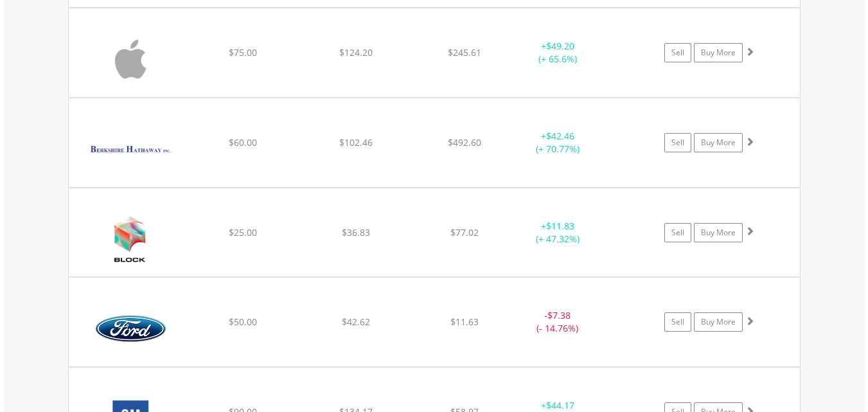  I want to click on img: EQU.US.BRKB.png, so click(131, 149).